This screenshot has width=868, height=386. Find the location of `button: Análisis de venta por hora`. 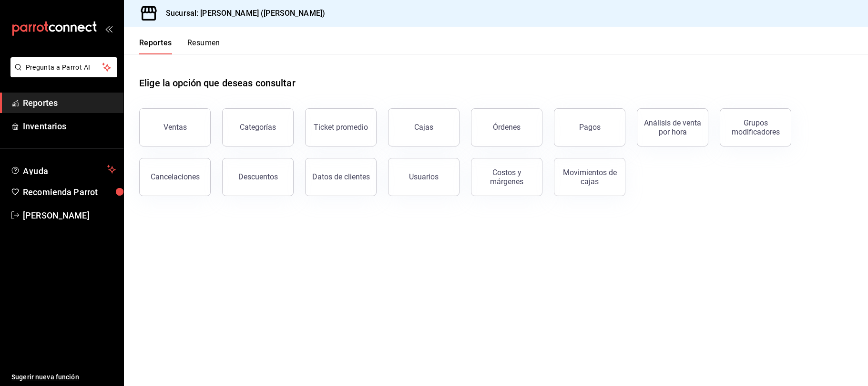

button: Análisis de venta por hora is located at coordinates (673, 128).